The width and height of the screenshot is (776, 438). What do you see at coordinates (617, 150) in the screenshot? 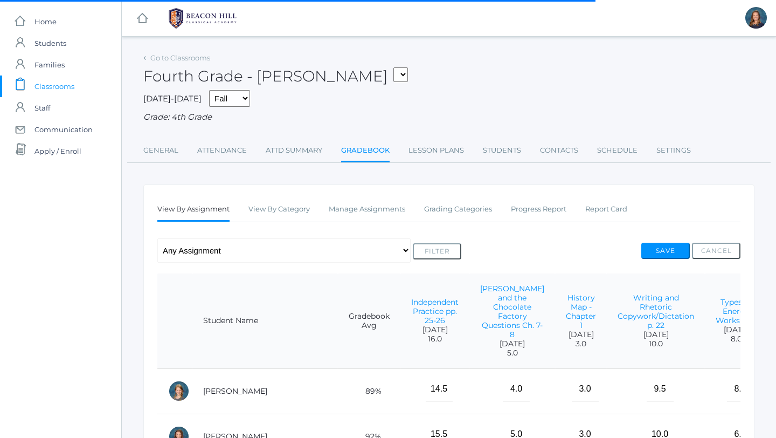
I see `a: Schedule` at bounding box center [617, 150].